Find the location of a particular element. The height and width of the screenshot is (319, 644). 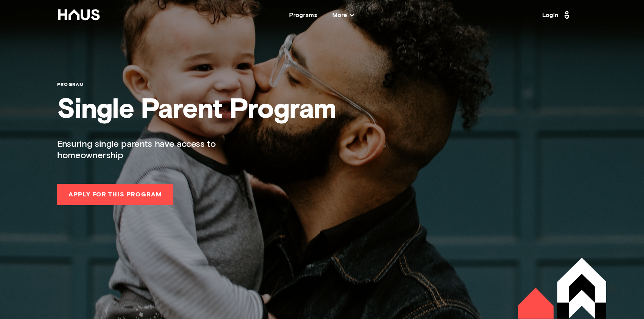

div: Programs is located at coordinates (303, 15).